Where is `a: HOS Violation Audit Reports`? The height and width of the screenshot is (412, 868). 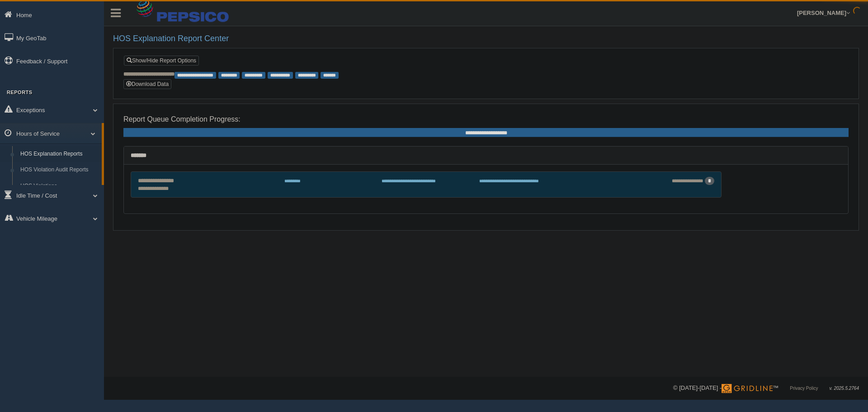
a: HOS Violation Audit Reports is located at coordinates (59, 170).